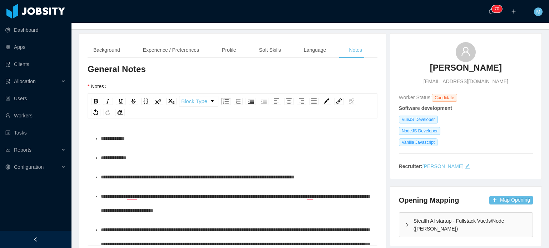 The image size is (549, 248). Describe the element at coordinates (35, 30) in the screenshot. I see `a: icon: pie-chartDashboard` at that location.